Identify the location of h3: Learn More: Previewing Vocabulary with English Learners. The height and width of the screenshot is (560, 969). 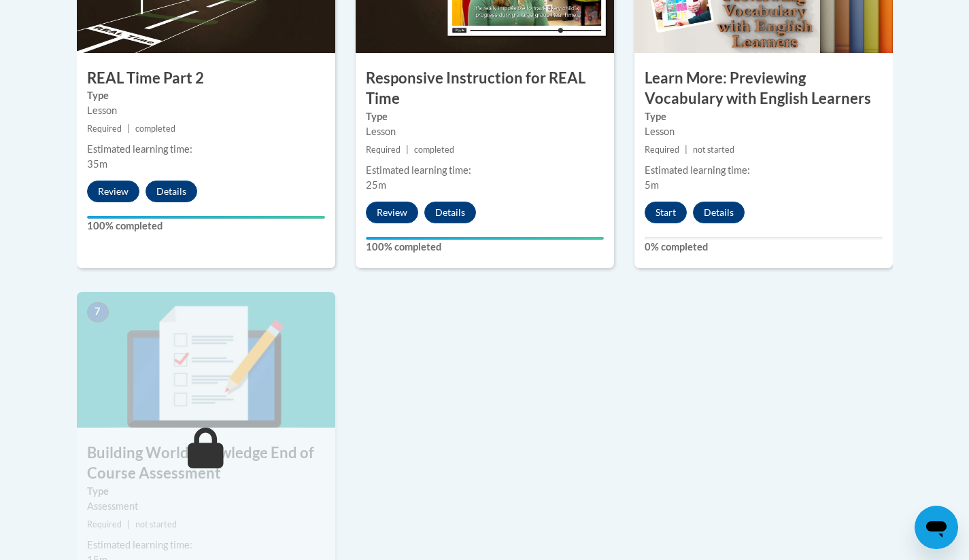
(764, 89).